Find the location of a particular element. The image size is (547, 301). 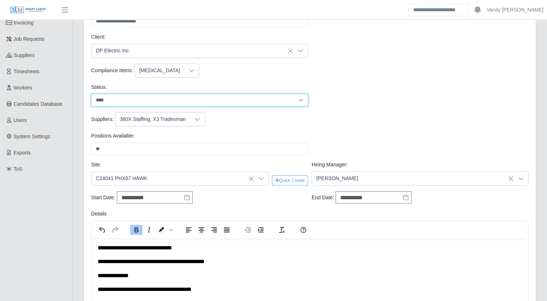

span: Invoicing is located at coordinates (23, 23).